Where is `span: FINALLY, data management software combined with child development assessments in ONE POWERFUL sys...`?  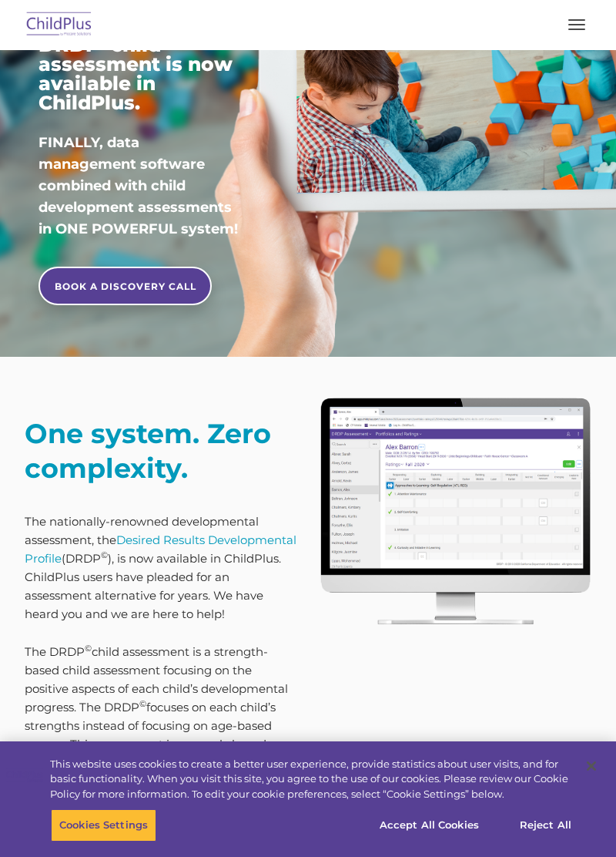 span: FINALLY, data management software combined with child development assessments in ONE POWERFUL sys... is located at coordinates (138, 185).